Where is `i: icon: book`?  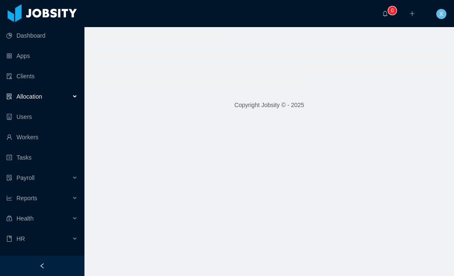
i: icon: book is located at coordinates (9, 238).